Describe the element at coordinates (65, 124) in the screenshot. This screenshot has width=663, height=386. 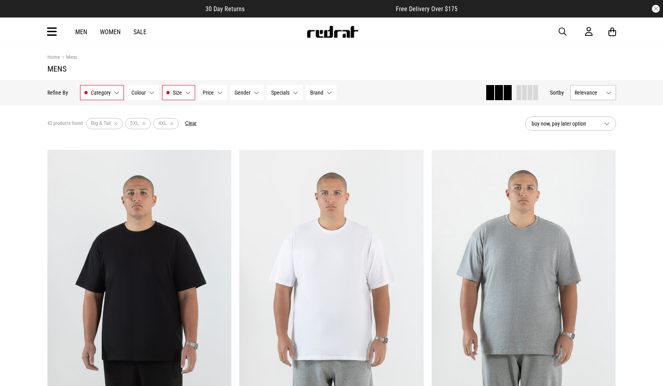
I see `span: 42 products found` at that location.